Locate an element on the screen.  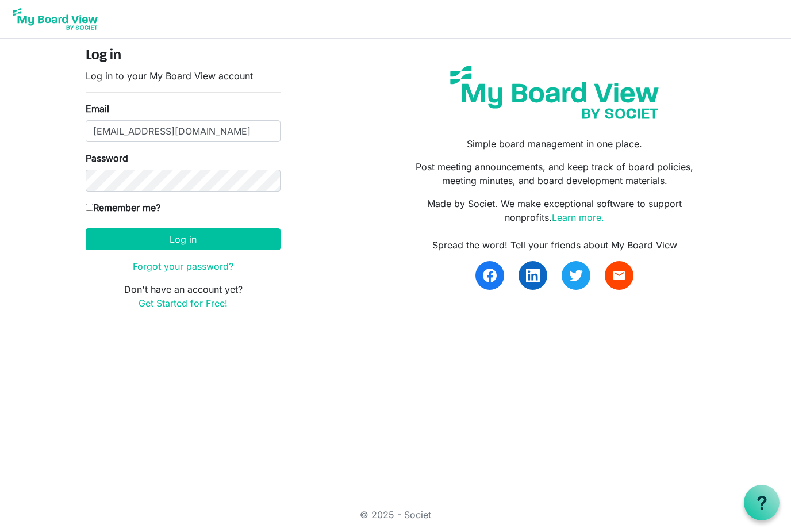
p: Don't have an account yet? is located at coordinates (182, 296).